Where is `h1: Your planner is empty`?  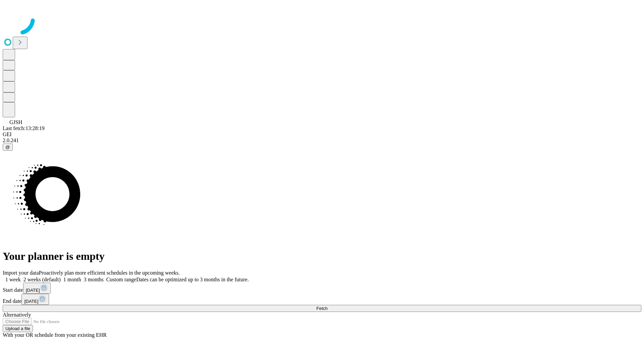
h1: Your planner is empty is located at coordinates (322, 256).